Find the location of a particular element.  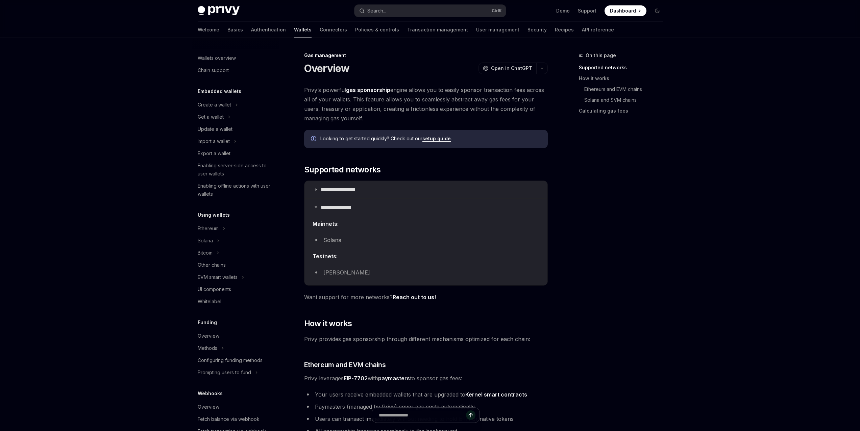

div: Search... is located at coordinates (377, 11).